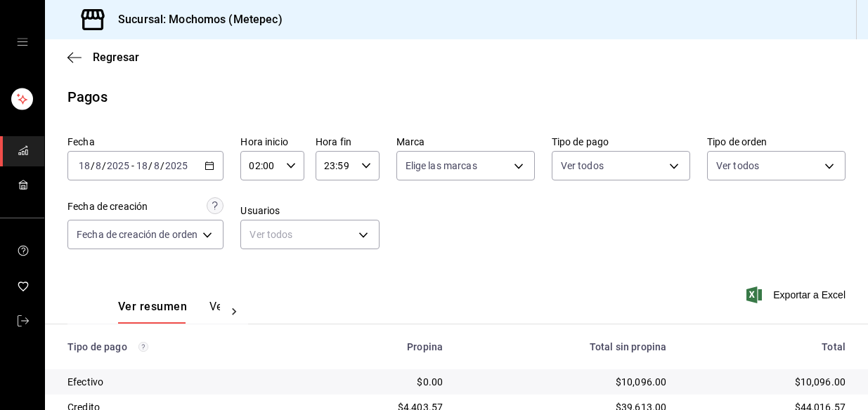 Image resolution: width=868 pixels, height=410 pixels. What do you see at coordinates (143, 347) in the screenshot?
I see `svg: Los pagos realizados con Pay y otras terminales son montos brutos.` at bounding box center [143, 347].